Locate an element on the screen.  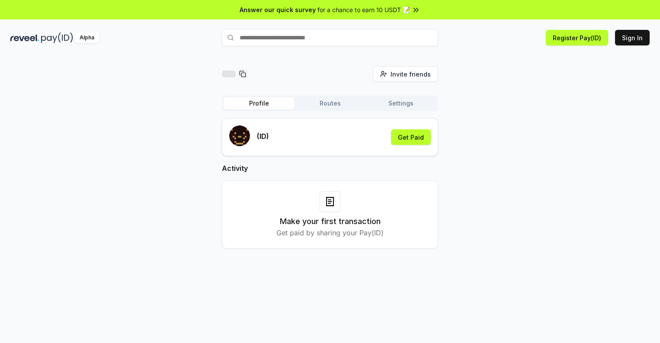
h3: Make your first transaction is located at coordinates (330, 221).